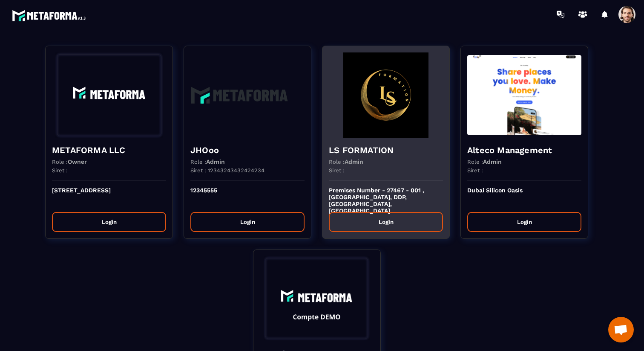 The height and width of the screenshot is (351, 644). Describe the element at coordinates (247, 196) in the screenshot. I see `p: 12345555` at that location.